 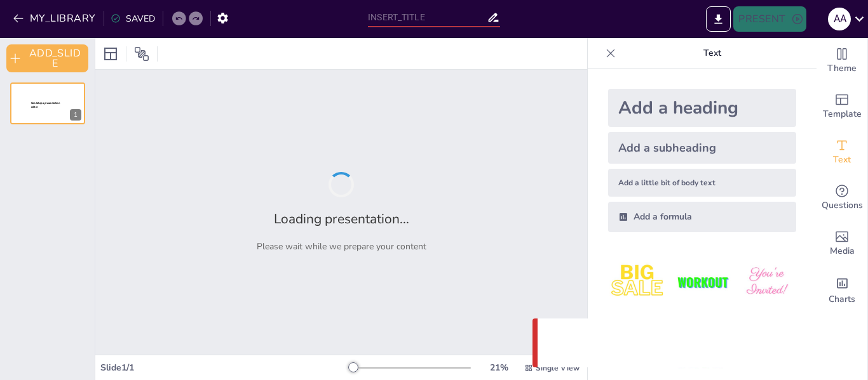 I want to click on button: EXPORT_TO_POWERPOINT, so click(x=718, y=19).